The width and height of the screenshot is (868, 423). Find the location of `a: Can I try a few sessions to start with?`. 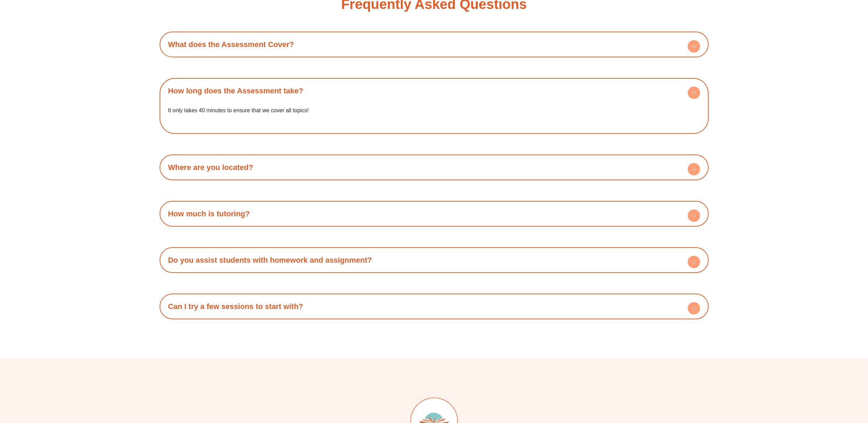

a: Can I try a few sessions to start with? is located at coordinates (235, 306).